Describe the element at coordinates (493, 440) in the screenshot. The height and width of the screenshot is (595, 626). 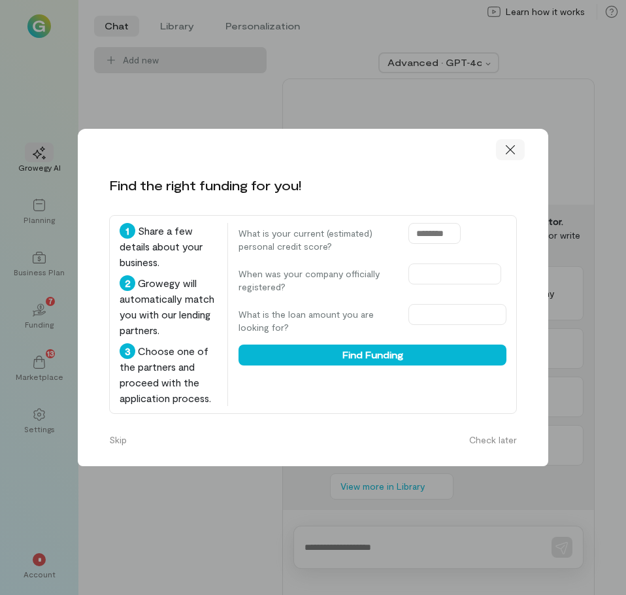
I see `button: Check later` at that location.